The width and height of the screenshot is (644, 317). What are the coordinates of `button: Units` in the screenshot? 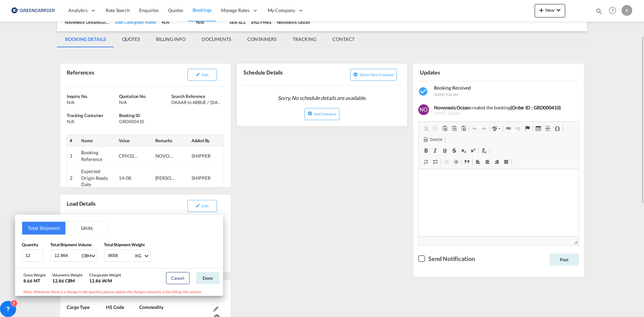 It's located at (87, 228).